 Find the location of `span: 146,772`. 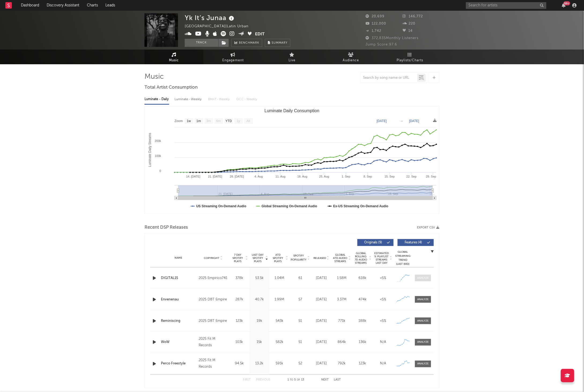

span: 146,772 is located at coordinates (413, 17).